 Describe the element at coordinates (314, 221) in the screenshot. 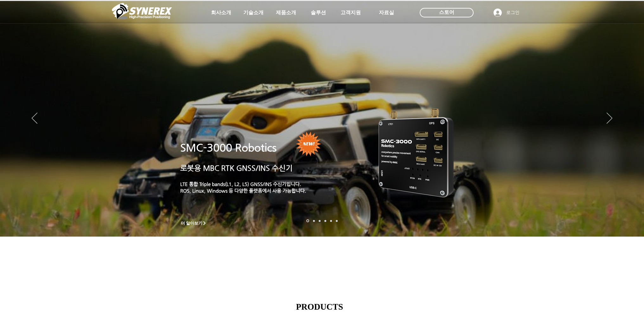

I see `a: 드론 8 - SMC 2000` at that location.